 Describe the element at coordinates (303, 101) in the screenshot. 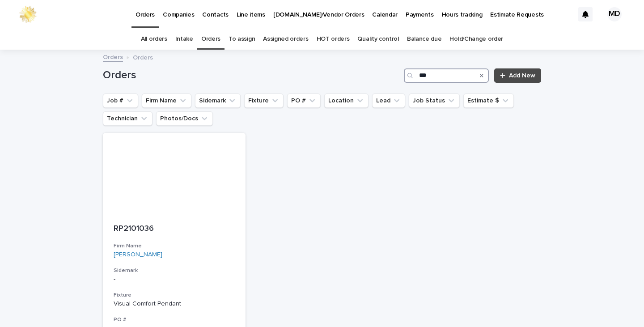

I see `button: PO #` at that location.